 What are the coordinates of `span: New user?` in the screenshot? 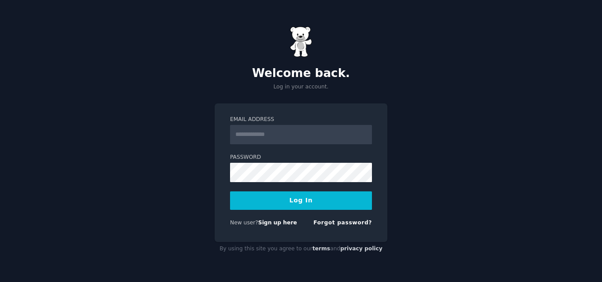 It's located at (244, 223).